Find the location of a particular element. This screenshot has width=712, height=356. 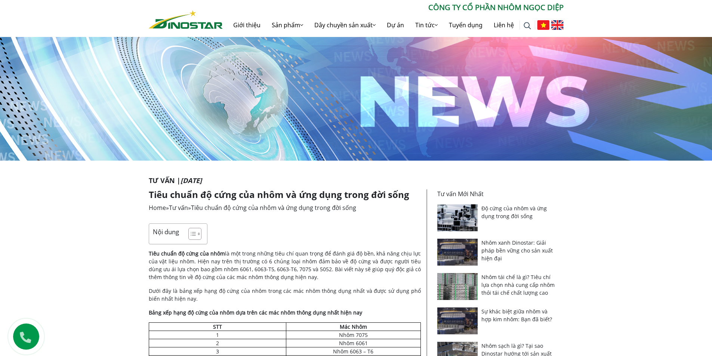

img: Tiếng Việt is located at coordinates (543, 25).